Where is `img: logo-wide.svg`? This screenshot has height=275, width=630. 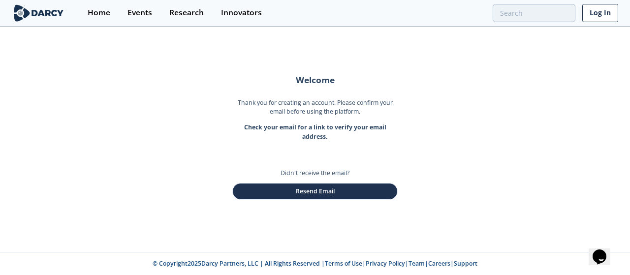 img: logo-wide.svg is located at coordinates (38, 13).